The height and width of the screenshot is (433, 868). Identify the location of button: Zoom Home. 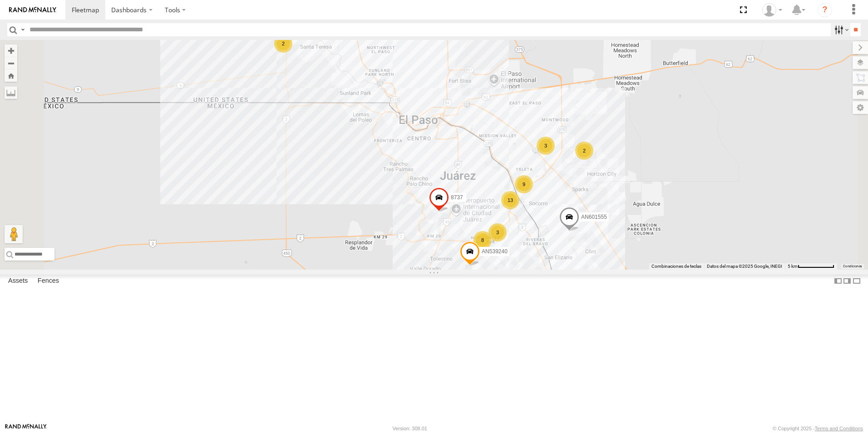
(11, 76).